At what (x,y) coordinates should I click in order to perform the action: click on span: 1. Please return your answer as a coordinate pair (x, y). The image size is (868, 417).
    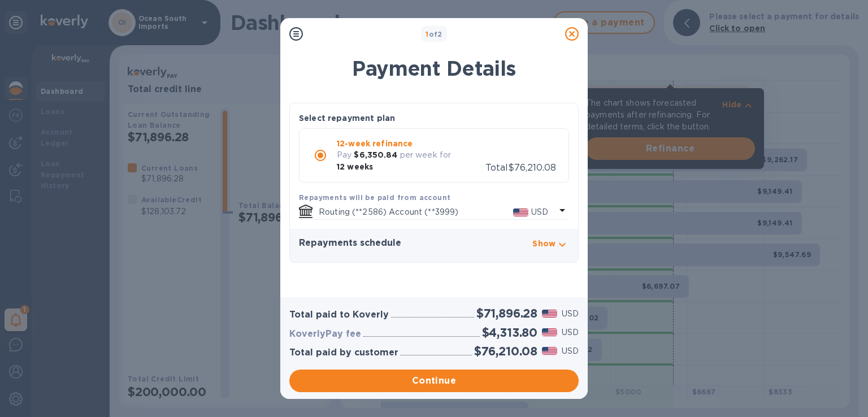
    Looking at the image, I should click on (427, 34).